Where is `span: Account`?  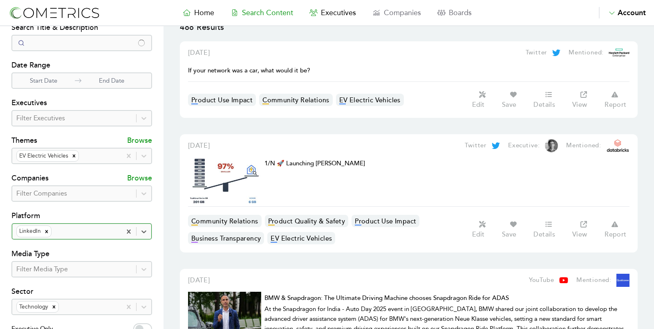 span: Account is located at coordinates (632, 13).